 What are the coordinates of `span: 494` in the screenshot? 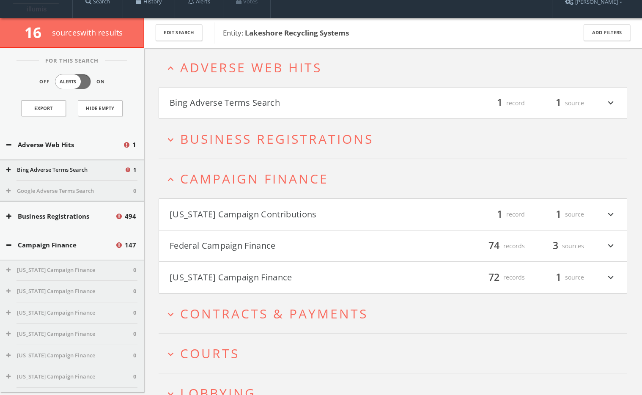 It's located at (130, 216).